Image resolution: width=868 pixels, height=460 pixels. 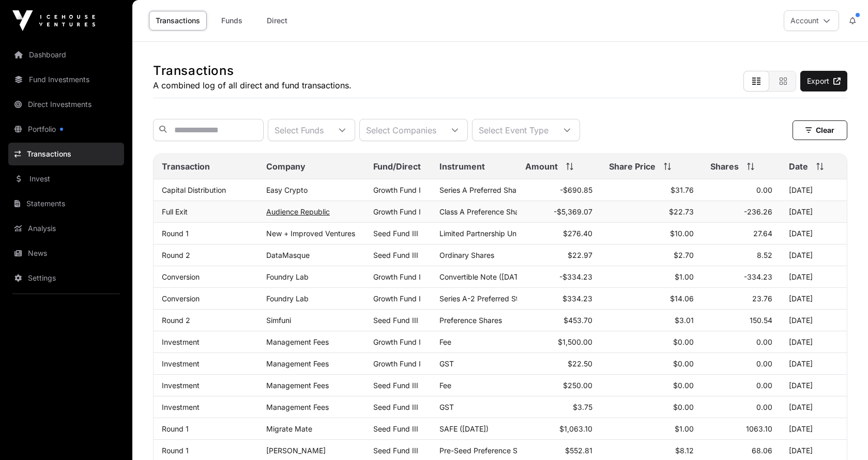 I want to click on td: $22.50, so click(x=559, y=364).